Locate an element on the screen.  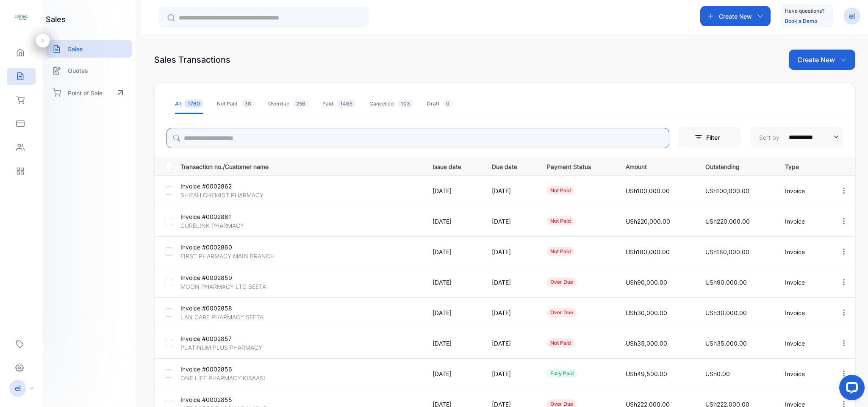
p: Issue date is located at coordinates (453, 166).